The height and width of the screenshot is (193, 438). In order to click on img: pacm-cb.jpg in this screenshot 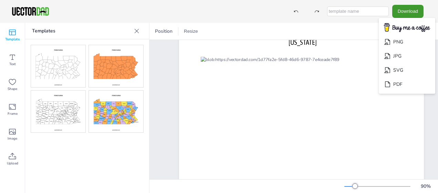, I will do `click(116, 66)`.